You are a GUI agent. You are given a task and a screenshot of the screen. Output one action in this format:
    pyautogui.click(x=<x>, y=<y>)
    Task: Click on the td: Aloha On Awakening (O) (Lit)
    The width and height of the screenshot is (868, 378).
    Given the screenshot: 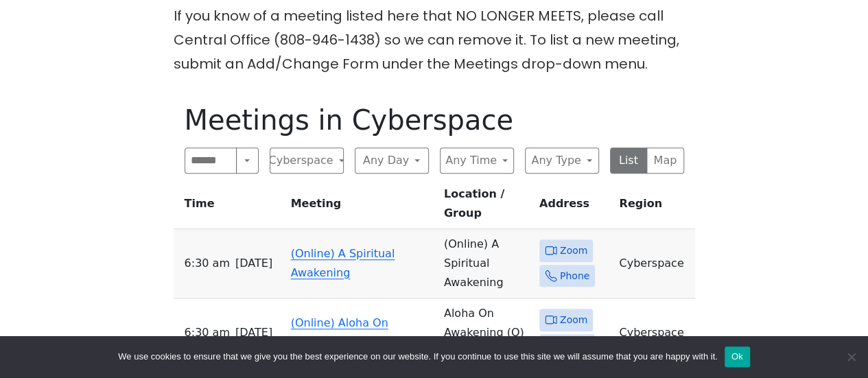 What is the action you would take?
    pyautogui.click(x=486, y=333)
    